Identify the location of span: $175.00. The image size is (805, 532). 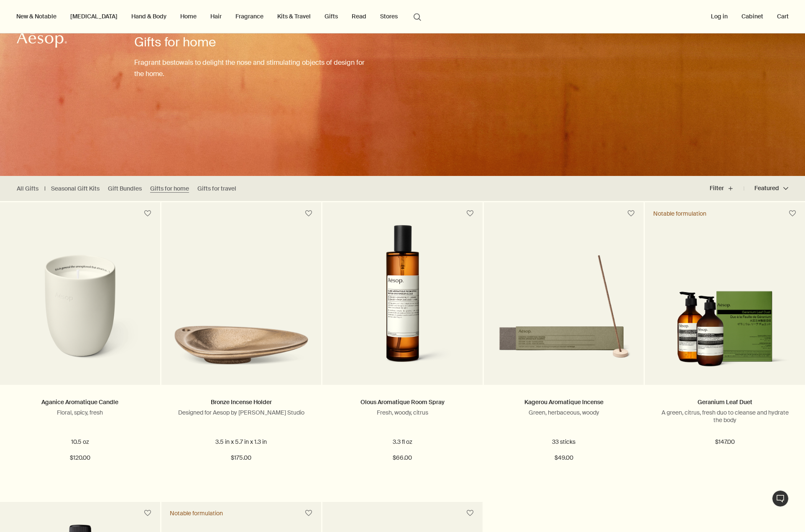
(241, 458).